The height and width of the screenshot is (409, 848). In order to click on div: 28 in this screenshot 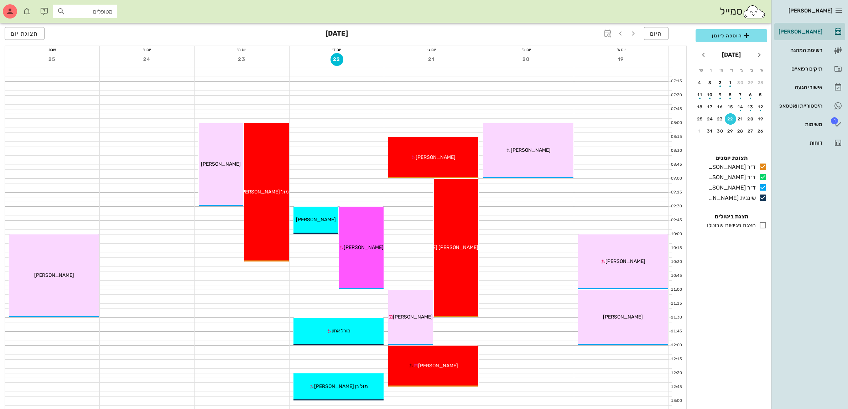, I will do `click(741, 131)`.